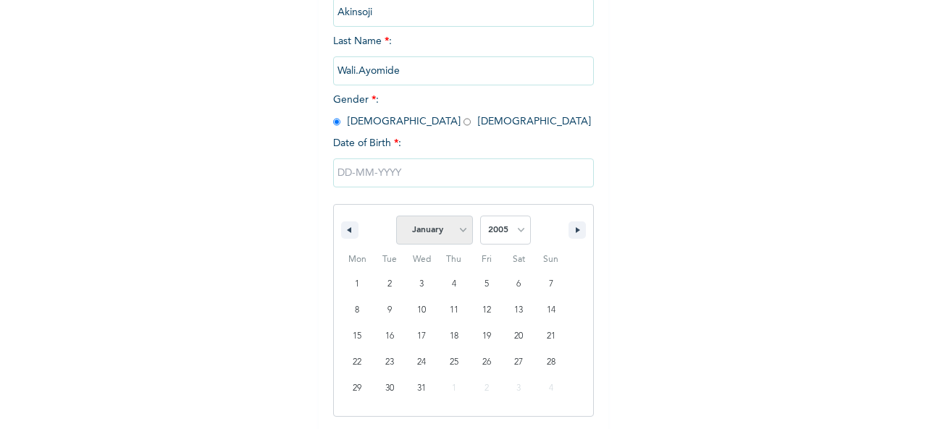  Describe the element at coordinates (518, 363) in the screenshot. I see `button: 27` at that location.